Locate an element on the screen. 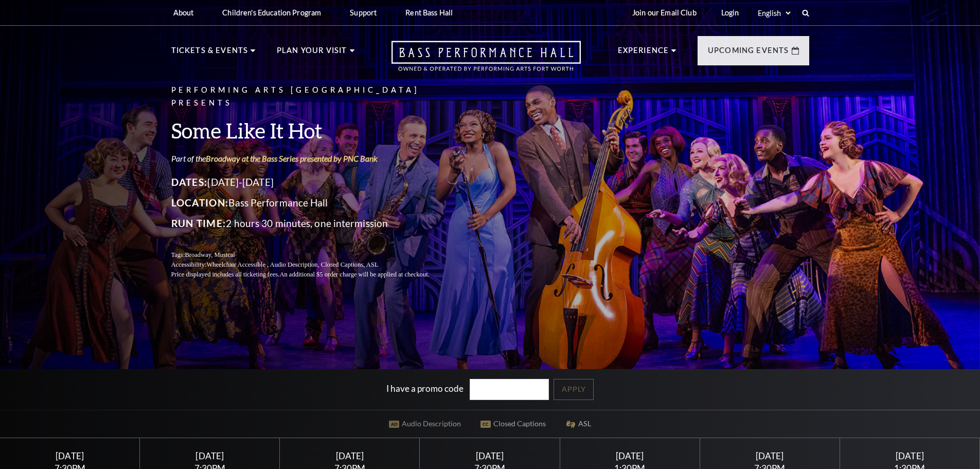 Image resolution: width=980 pixels, height=469 pixels. p: Rent Bass Hall is located at coordinates (429, 12).